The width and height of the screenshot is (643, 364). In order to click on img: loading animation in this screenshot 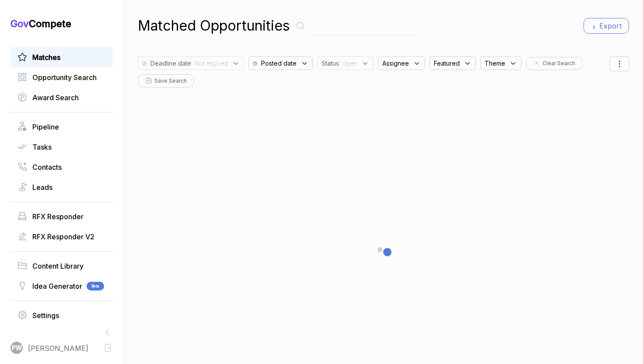, I will do `click(384, 254)`.